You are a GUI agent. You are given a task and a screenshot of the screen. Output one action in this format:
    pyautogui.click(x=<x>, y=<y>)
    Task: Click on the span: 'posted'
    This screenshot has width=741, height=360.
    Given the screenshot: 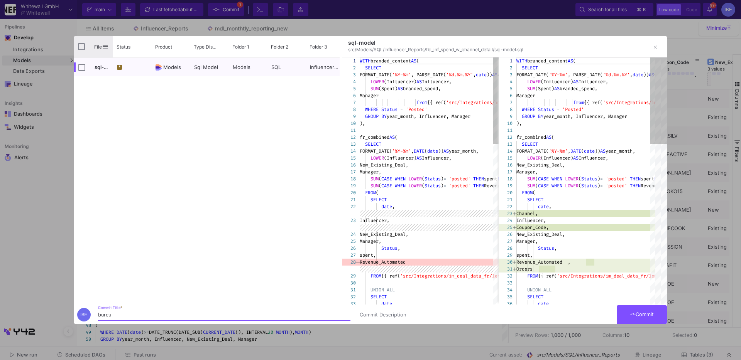 What is the action you would take?
    pyautogui.click(x=459, y=186)
    